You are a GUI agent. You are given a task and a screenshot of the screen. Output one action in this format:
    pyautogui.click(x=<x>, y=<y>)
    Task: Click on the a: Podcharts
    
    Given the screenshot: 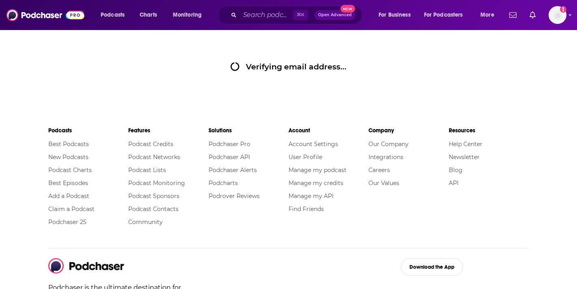 What is the action you would take?
    pyautogui.click(x=223, y=183)
    